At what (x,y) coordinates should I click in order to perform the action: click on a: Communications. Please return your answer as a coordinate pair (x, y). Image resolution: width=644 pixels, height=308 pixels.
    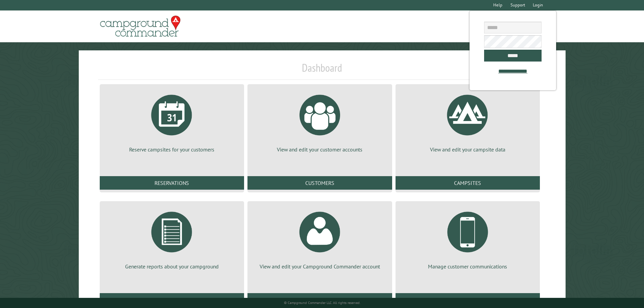
    Looking at the image, I should click on (467, 300).